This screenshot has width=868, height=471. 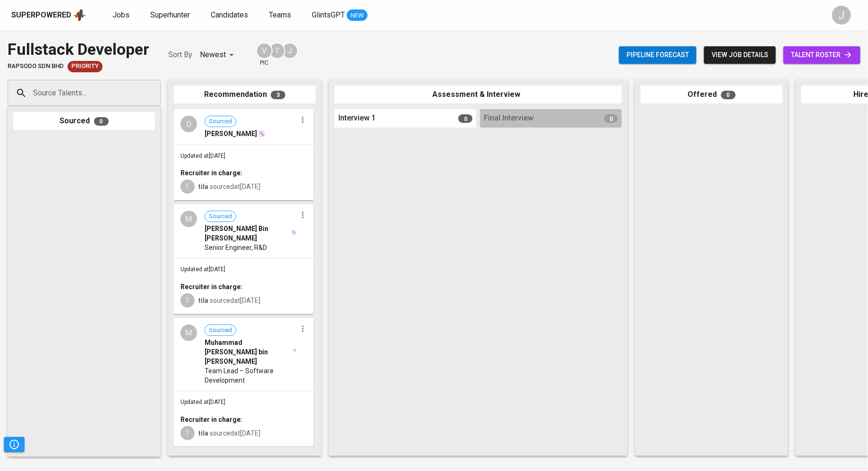 What do you see at coordinates (229, 15) in the screenshot?
I see `span: Candidates` at bounding box center [229, 15].